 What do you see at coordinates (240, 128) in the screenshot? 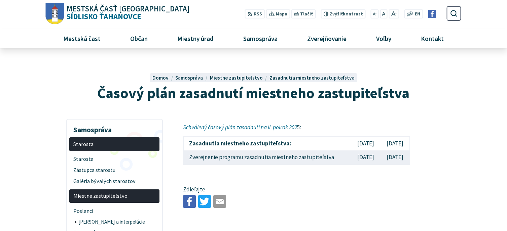
I see `em: Schválený časový plán zasadnutí na II. polrok 202` at bounding box center [240, 128].